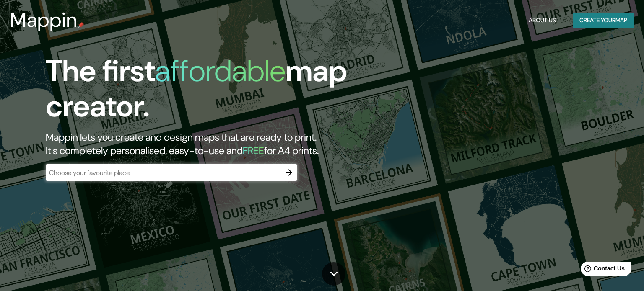  Describe the element at coordinates (81, 25) in the screenshot. I see `img: mappin-pin` at that location.